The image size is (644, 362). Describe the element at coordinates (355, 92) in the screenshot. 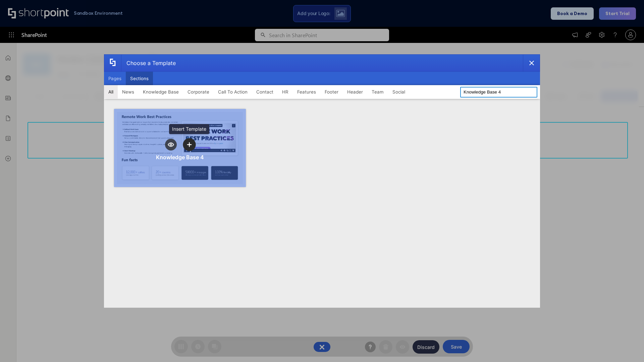

I see `button: Header` at that location.